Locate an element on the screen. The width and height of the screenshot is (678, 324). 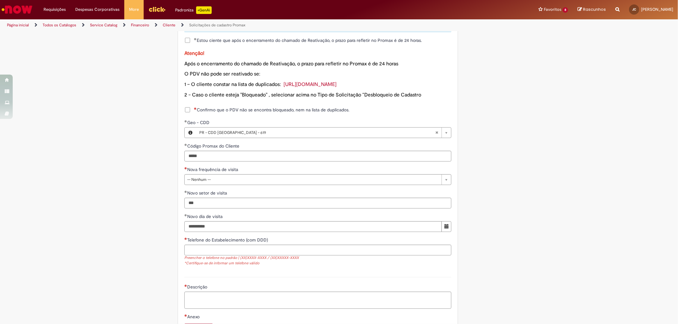
span: Descrição is located at coordinates (198, 287).